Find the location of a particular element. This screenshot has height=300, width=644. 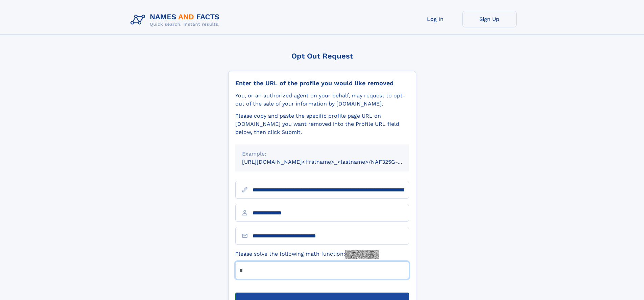

div: Example: is located at coordinates (322, 154).